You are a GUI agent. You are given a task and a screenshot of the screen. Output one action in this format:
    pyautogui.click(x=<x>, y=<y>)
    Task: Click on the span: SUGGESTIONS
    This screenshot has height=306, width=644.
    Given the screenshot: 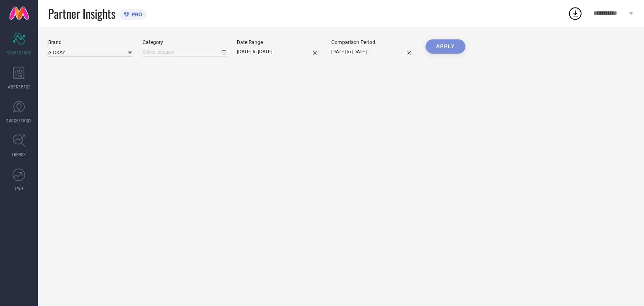 What is the action you would take?
    pyautogui.click(x=19, y=120)
    